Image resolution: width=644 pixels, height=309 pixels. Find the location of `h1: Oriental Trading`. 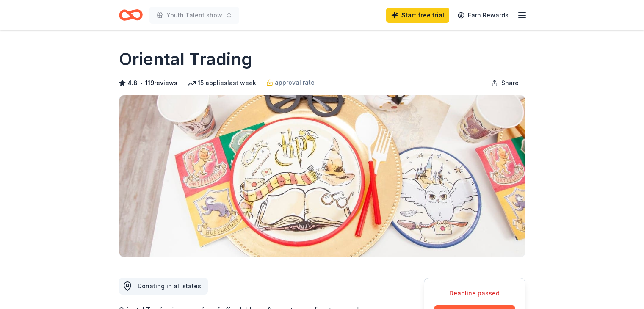

h1: Oriental Trading is located at coordinates (185, 60).